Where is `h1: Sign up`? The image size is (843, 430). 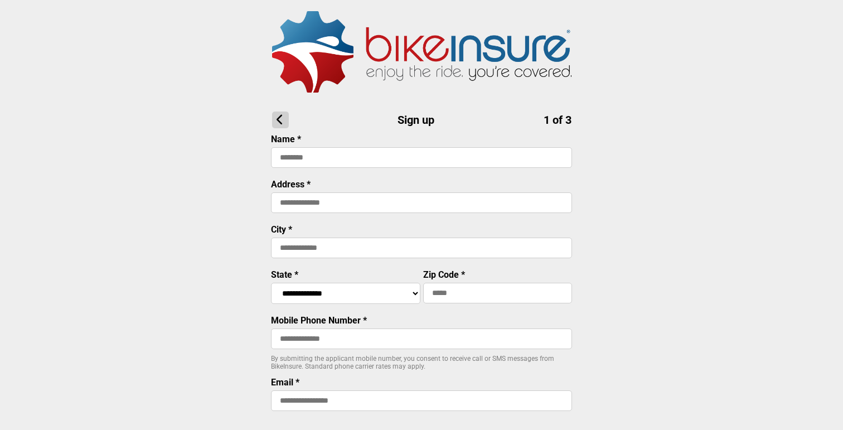
h1: Sign up is located at coordinates (422, 120).